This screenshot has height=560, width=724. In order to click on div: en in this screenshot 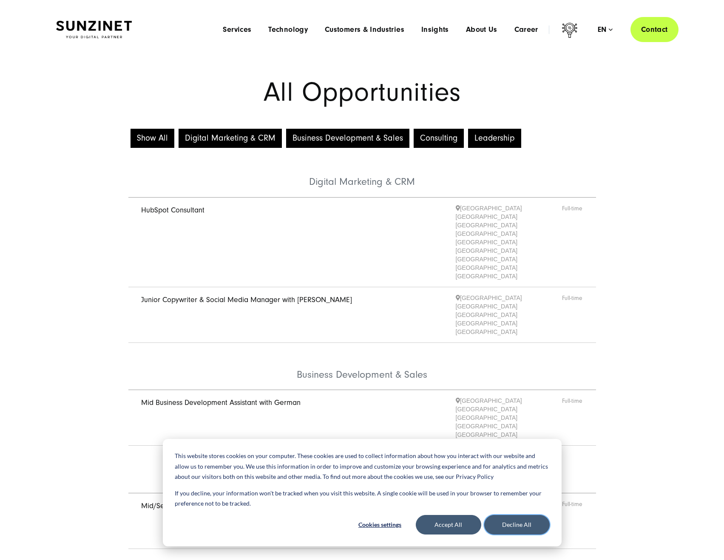, I will do `click(605, 30)`.